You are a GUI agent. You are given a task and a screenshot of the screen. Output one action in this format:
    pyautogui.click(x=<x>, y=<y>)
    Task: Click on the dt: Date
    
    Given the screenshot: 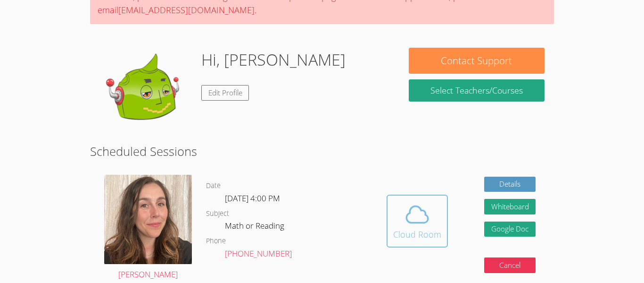 What is the action you would take?
    pyautogui.click(x=213, y=186)
    